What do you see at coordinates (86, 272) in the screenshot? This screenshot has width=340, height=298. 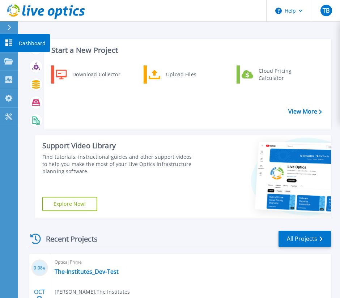 I see `a: The-Institutes_Dev-Test` at bounding box center [86, 272].